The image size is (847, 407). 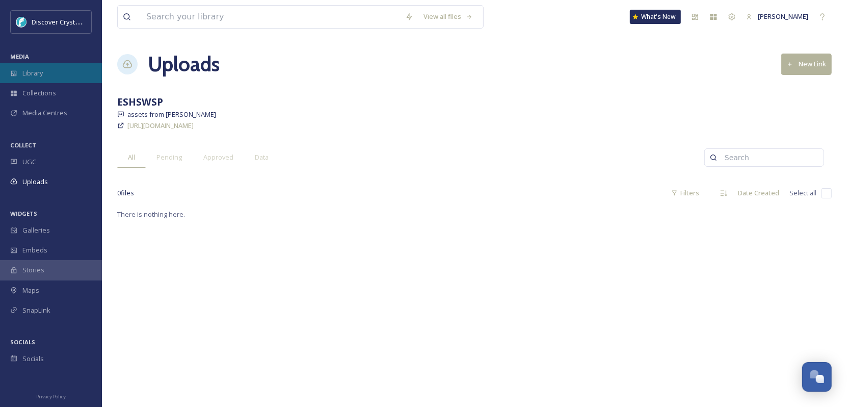 What do you see at coordinates (23, 213) in the screenshot?
I see `span: WIDGETS` at bounding box center [23, 213].